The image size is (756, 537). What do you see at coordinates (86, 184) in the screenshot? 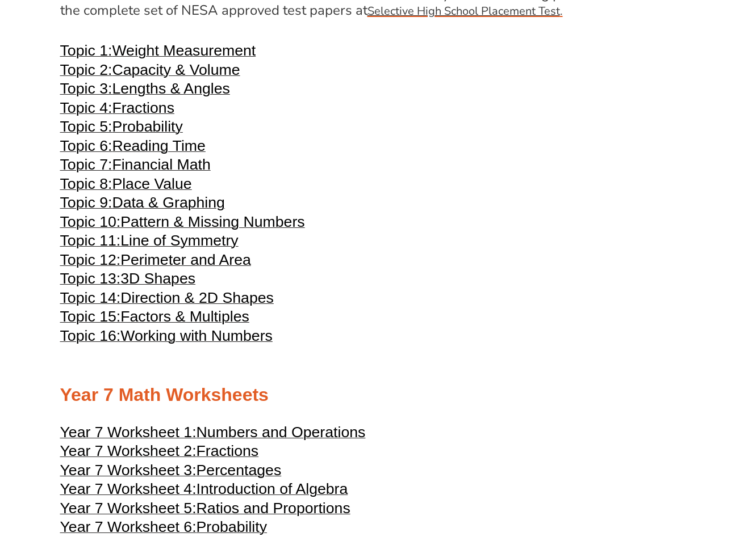
I see `span: Topic 8:` at bounding box center [86, 184].